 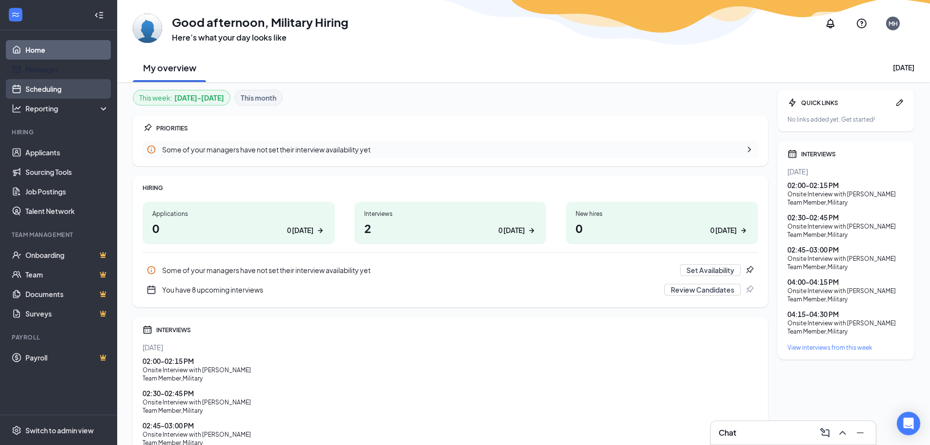 What do you see at coordinates (703, 290) in the screenshot?
I see `button: Review Candidates` at bounding box center [703, 290].